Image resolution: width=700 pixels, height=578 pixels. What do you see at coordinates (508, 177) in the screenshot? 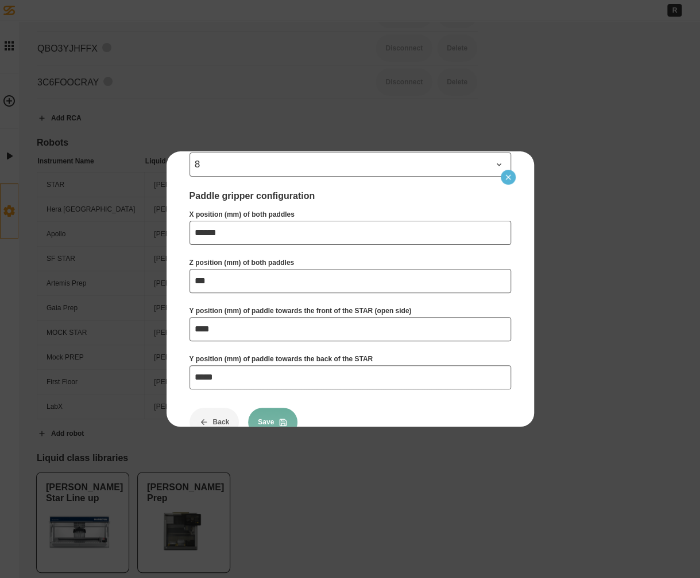
I see `button: Close` at bounding box center [508, 177].